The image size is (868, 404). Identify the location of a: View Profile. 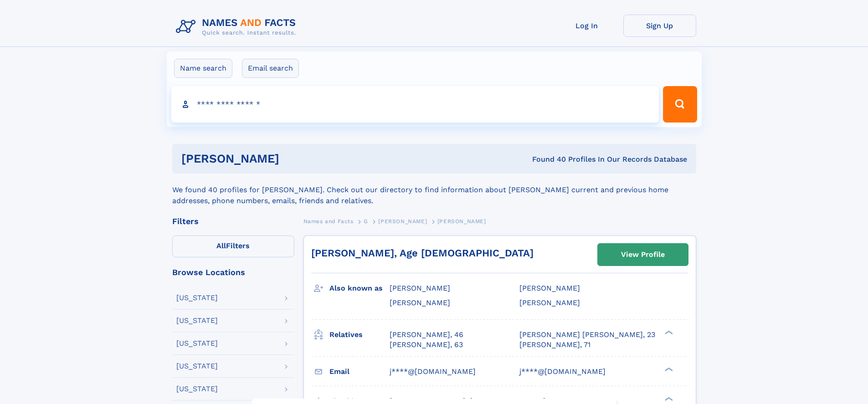
(643, 255).